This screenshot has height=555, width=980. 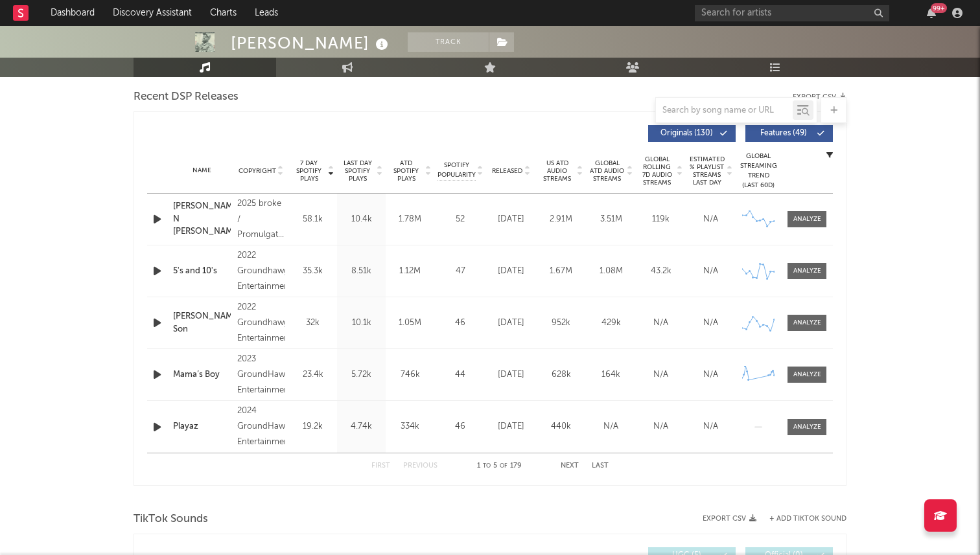 I want to click on div: 44, so click(x=460, y=375).